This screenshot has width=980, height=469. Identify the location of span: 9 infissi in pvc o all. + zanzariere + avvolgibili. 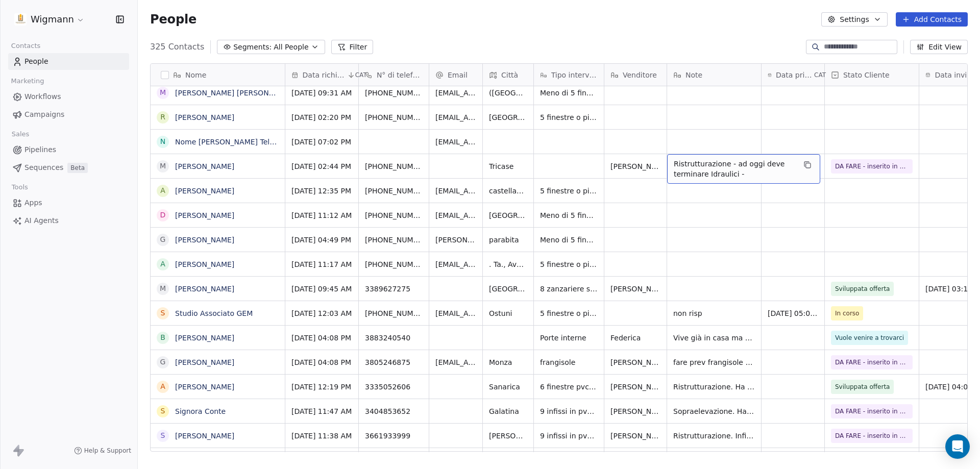
(569, 436).